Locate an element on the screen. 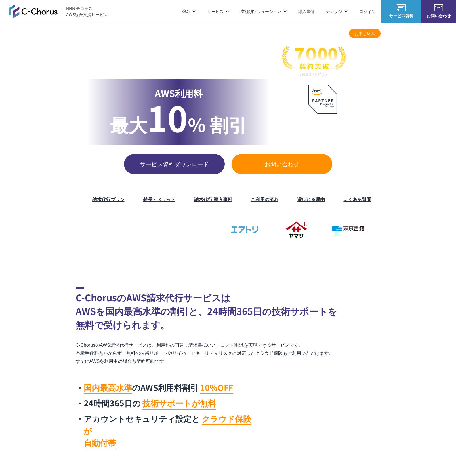 The image size is (456, 476). img: AWS総合支援サービス C-Chorus サービス資料 is located at coordinates (401, 8).